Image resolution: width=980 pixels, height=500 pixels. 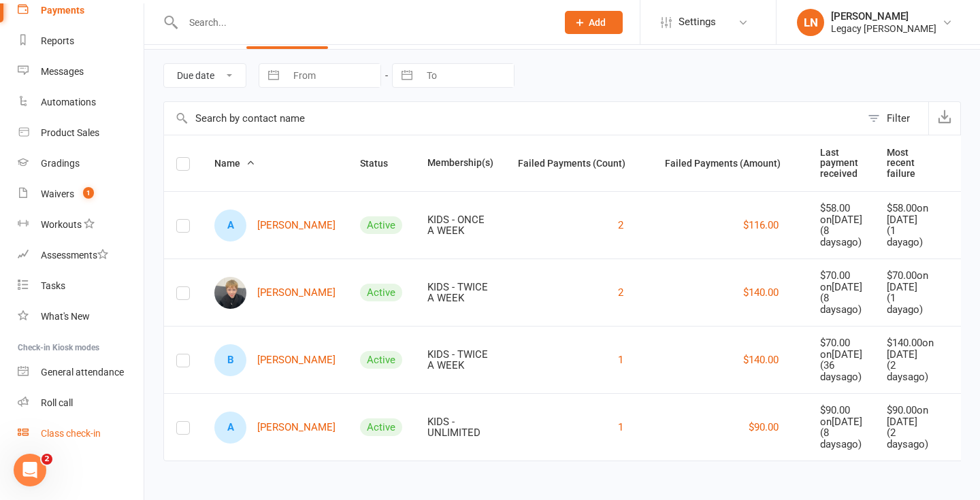 I want to click on span: Failed Payments (Count), so click(x=579, y=163).